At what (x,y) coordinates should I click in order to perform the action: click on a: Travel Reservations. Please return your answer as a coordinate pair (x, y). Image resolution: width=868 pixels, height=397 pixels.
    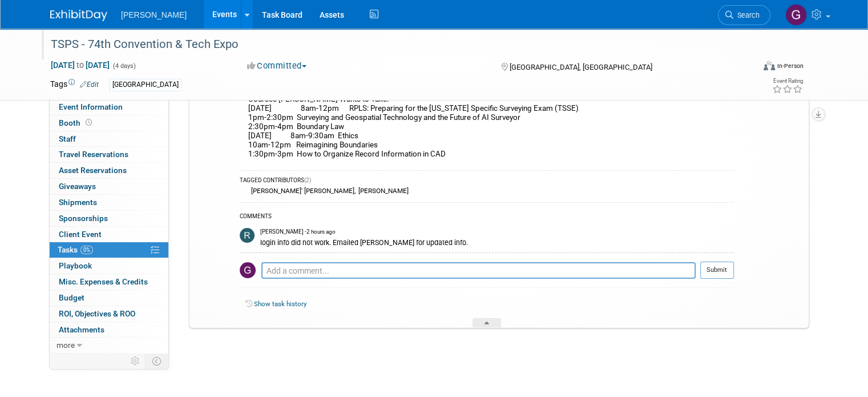
    Looking at the image, I should click on (109, 155).